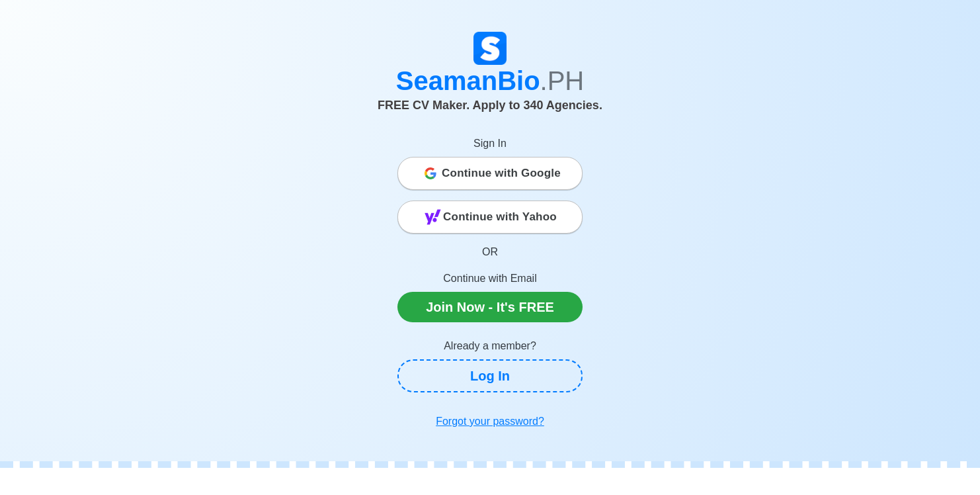 This screenshot has height=495, width=980. What do you see at coordinates (562, 80) in the screenshot?
I see `span: .PH` at bounding box center [562, 80].